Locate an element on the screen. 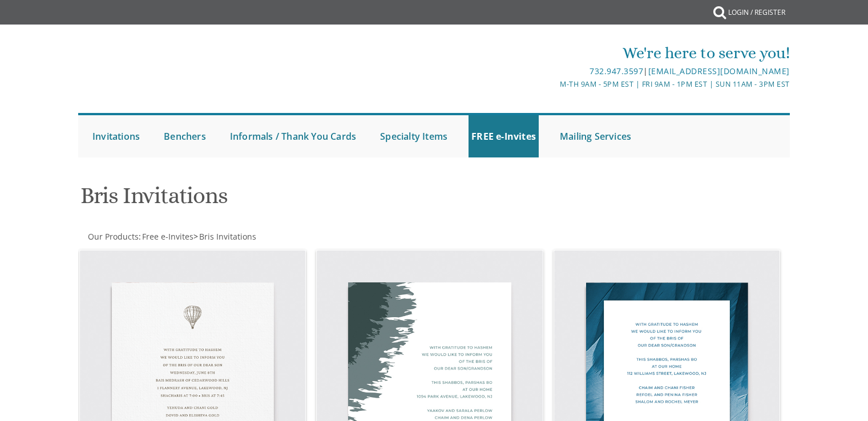  div: M-Th 9am - 5pm EST | Fri 9am - 1pm EST | Sun 11am - 3pm EST is located at coordinates (553, 84).